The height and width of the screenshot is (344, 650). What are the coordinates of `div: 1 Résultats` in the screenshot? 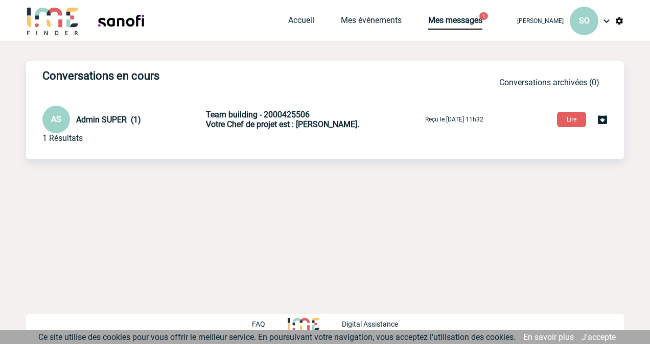 It's located at (62, 138).